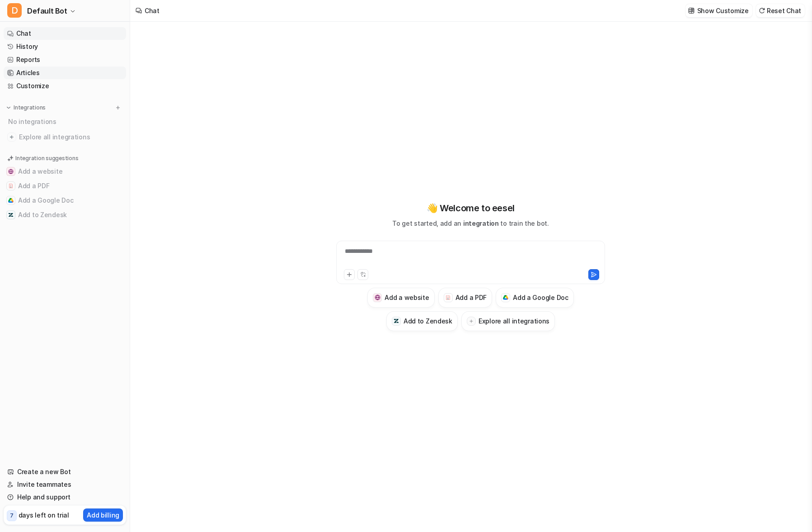 Image resolution: width=812 pixels, height=532 pixels. What do you see at coordinates (47, 11) in the screenshot?
I see `span: Default Bot` at bounding box center [47, 11].